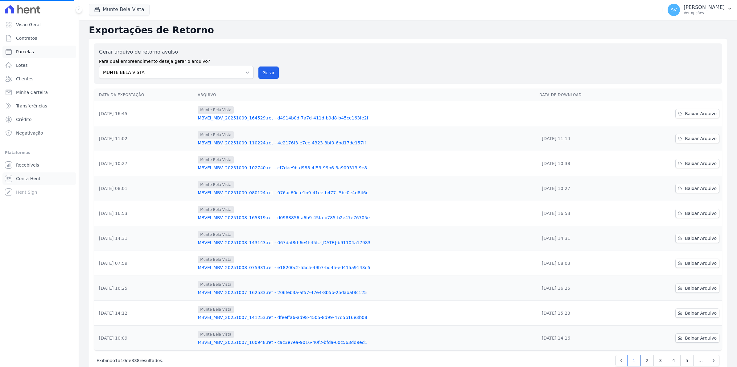 This screenshot has width=737, height=367. I want to click on span: SV, so click(674, 10).